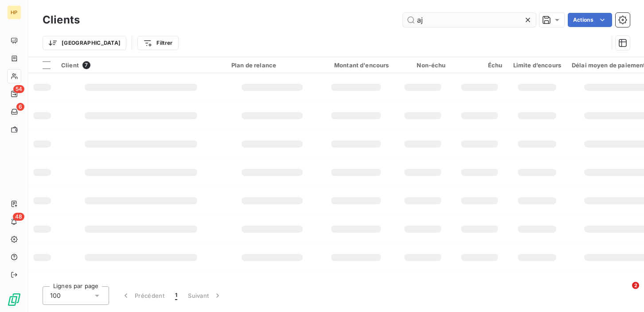 Image resolution: width=644 pixels, height=312 pixels. What do you see at coordinates (18, 217) in the screenshot?
I see `span: 48` at bounding box center [18, 217].